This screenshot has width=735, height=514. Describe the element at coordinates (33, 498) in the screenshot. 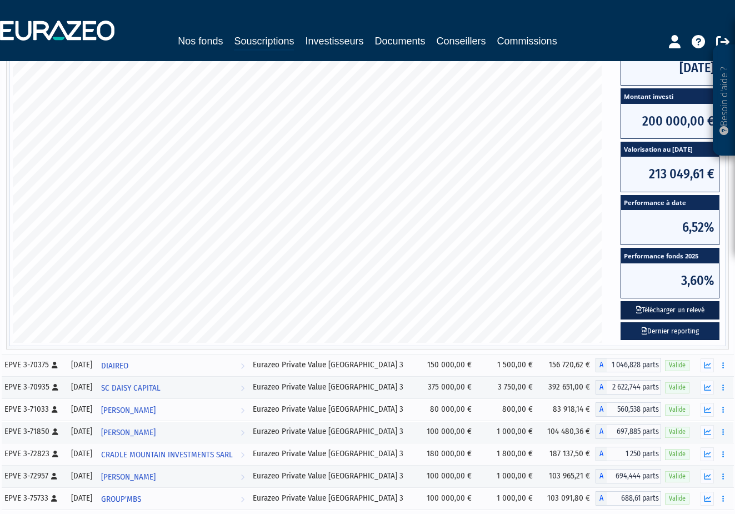

I see `div: EPVE 3-75733` at that location.